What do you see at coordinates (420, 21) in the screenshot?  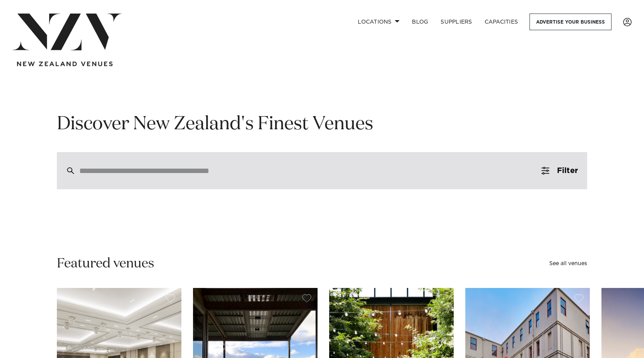 I see `a: BLOG` at bounding box center [420, 21].